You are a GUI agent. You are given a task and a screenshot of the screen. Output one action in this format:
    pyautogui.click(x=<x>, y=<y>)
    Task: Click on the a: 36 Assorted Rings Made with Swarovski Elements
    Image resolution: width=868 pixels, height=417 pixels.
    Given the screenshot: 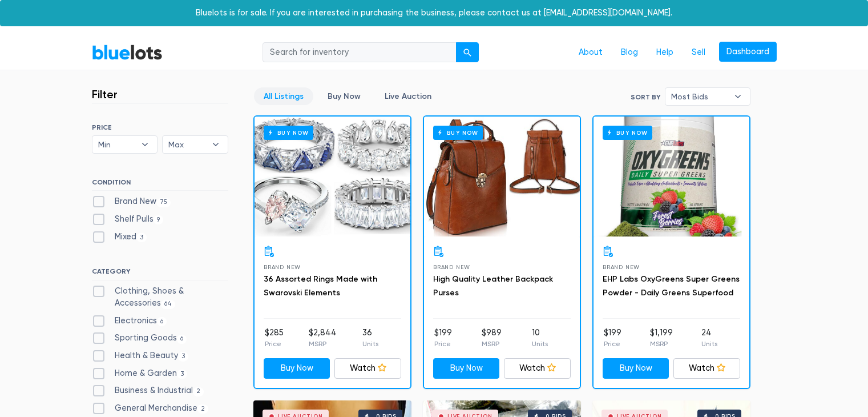 What is the action you would take?
    pyautogui.click(x=320, y=285)
    